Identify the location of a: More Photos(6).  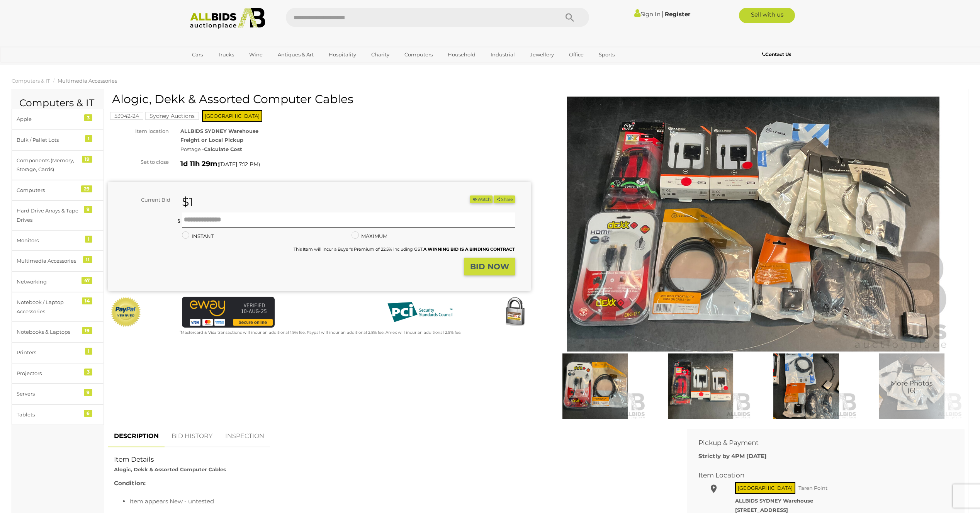
(912, 386).